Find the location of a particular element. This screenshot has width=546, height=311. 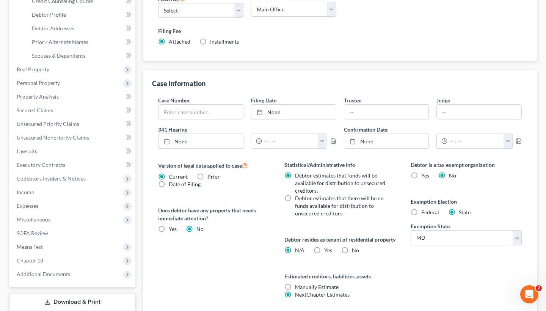

span: Chapter 13 is located at coordinates (30, 260).